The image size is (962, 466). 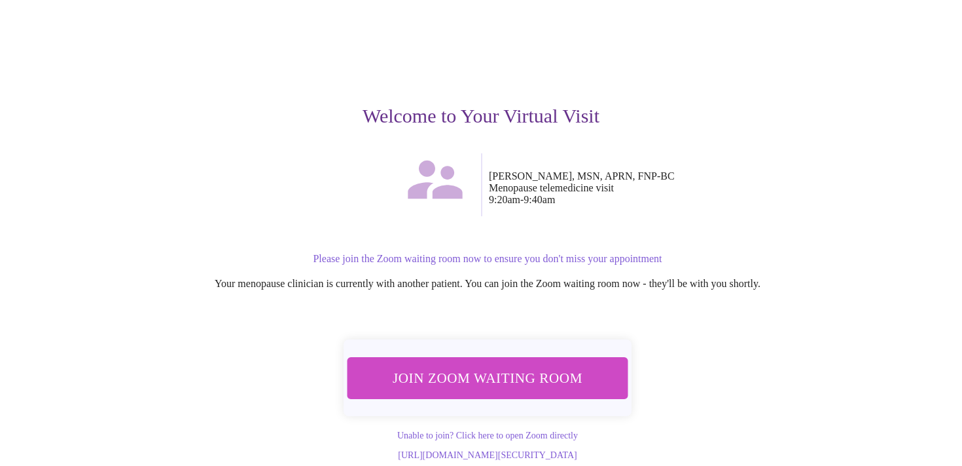 What do you see at coordinates (481, 116) in the screenshot?
I see `h3: Welcome to Your Virtual Visit` at bounding box center [481, 116].